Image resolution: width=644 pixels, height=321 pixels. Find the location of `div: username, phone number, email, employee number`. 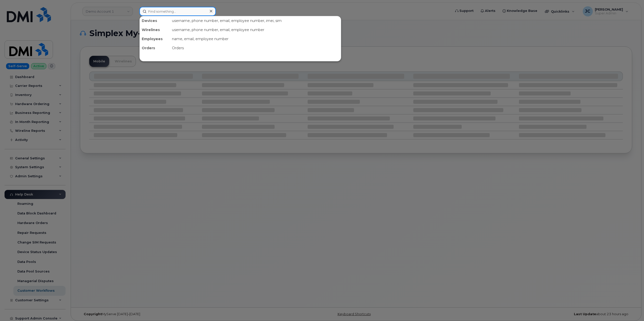

div: username, phone number, email, employee number is located at coordinates (255, 30).